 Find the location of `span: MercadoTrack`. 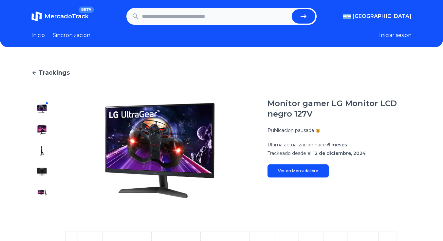

span: MercadoTrack is located at coordinates (66, 16).